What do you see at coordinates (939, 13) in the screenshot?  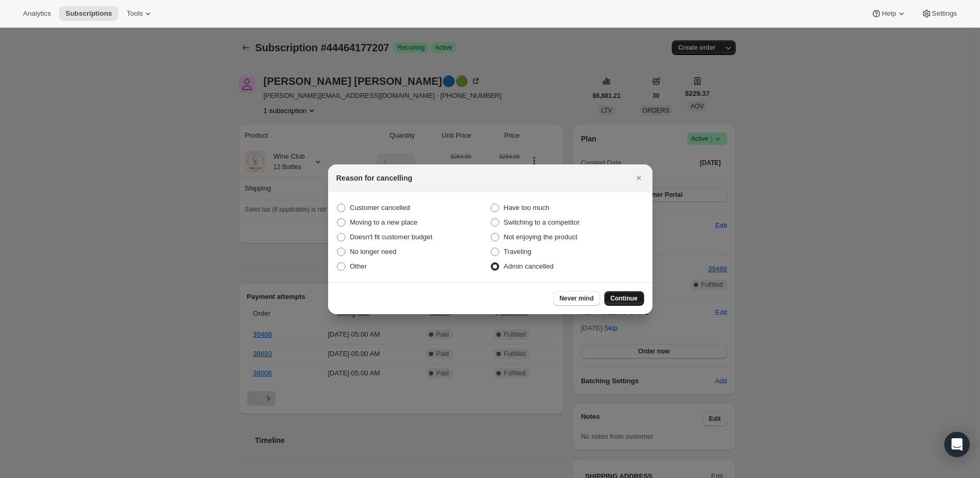 I see `button: Settings` at bounding box center [939, 13].